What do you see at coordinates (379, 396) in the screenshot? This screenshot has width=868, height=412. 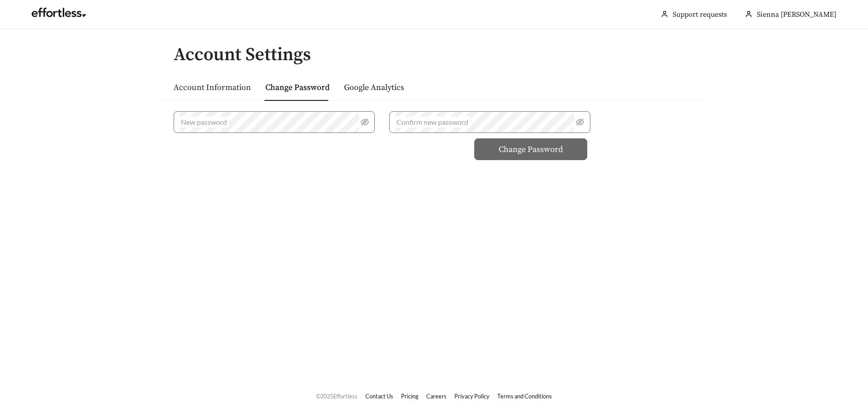 I see `a: Contact Us` at bounding box center [379, 396].